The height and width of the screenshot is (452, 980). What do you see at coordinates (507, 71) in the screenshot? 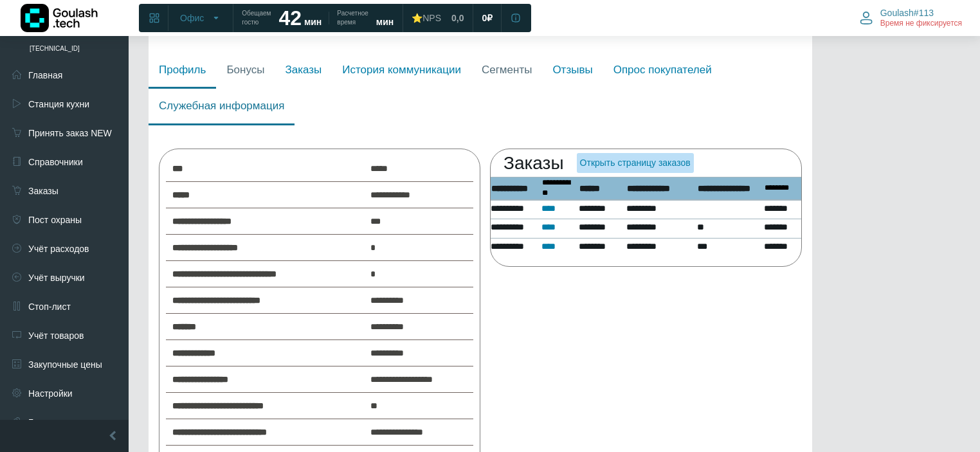
I see `a: Сегменты` at bounding box center [507, 71].